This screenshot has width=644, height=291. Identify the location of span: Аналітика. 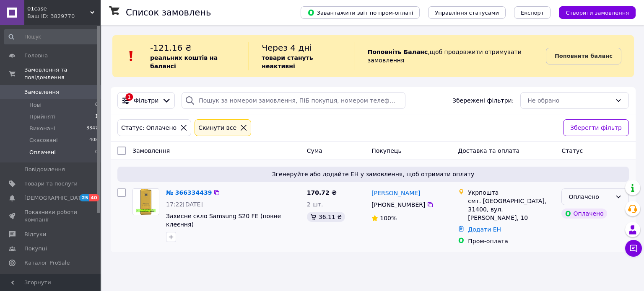
(39, 277).